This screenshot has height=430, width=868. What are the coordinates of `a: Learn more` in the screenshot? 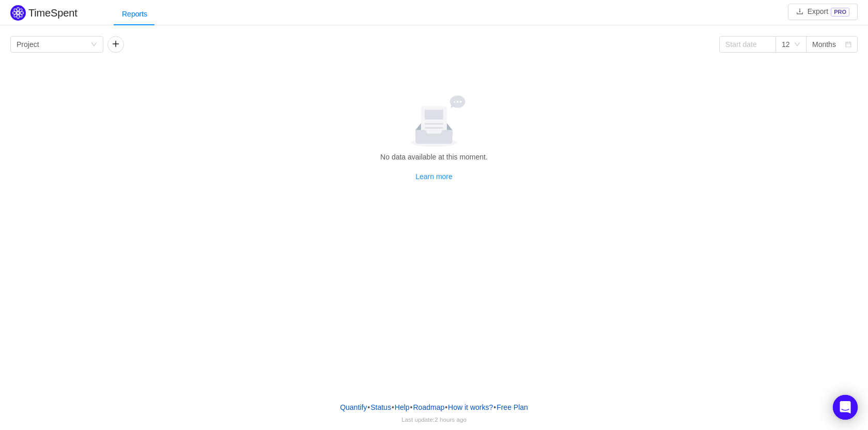 It's located at (434, 177).